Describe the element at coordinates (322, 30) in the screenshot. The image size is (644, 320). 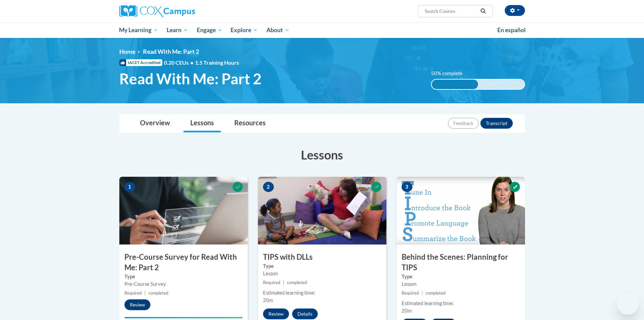
I see `div: Main menu` at that location.